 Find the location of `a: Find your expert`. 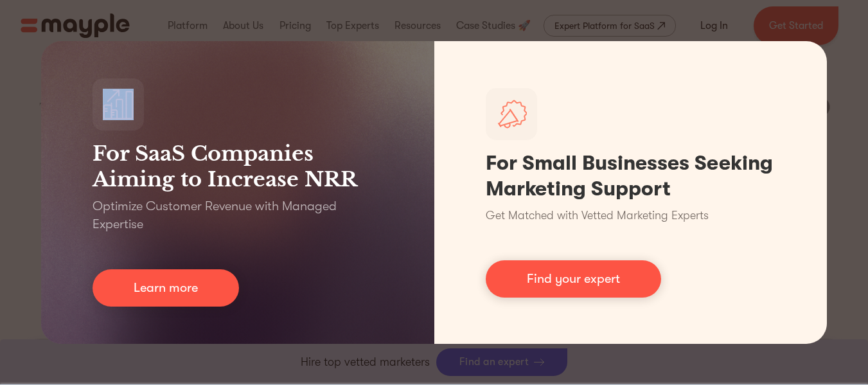

a: Find your expert is located at coordinates (573, 280).